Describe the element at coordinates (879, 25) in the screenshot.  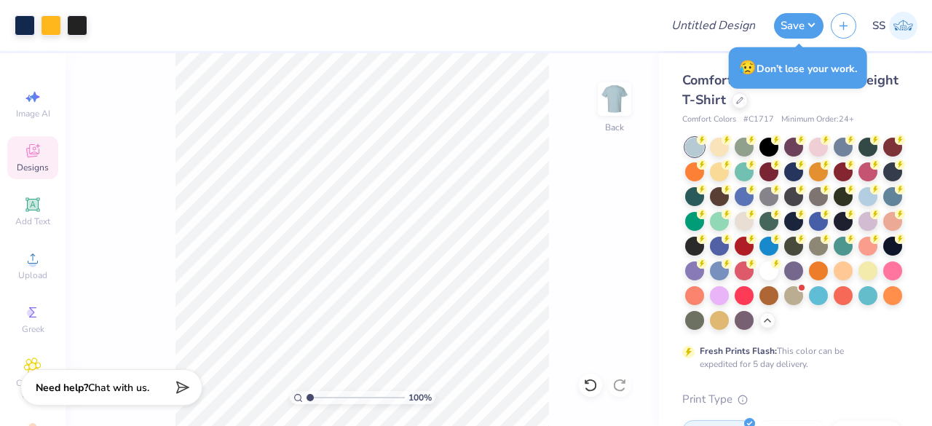
I see `span: SS` at that location.